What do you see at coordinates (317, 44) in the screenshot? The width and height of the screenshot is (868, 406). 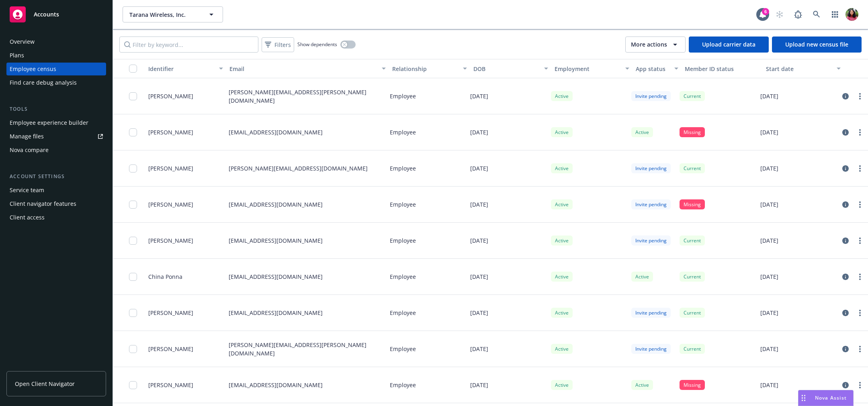 I see `span: Show dependents` at bounding box center [317, 44].